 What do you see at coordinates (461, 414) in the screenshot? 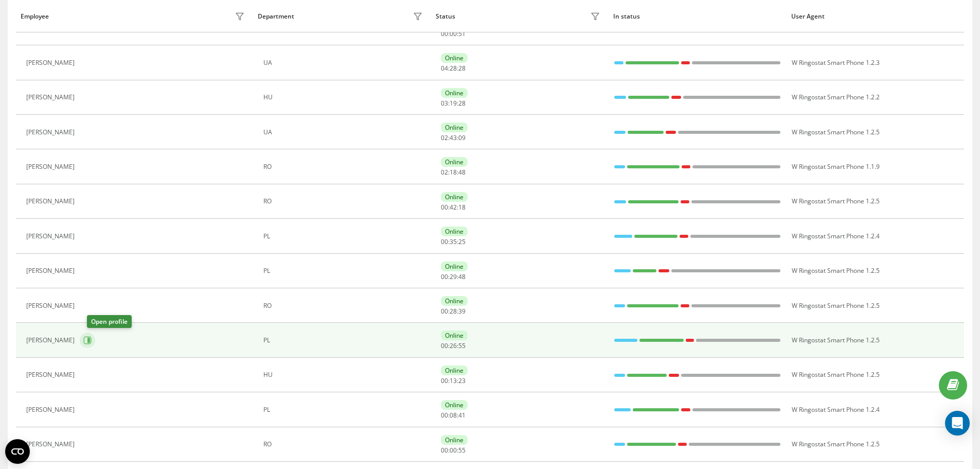
I see `span: 41` at bounding box center [461, 414].